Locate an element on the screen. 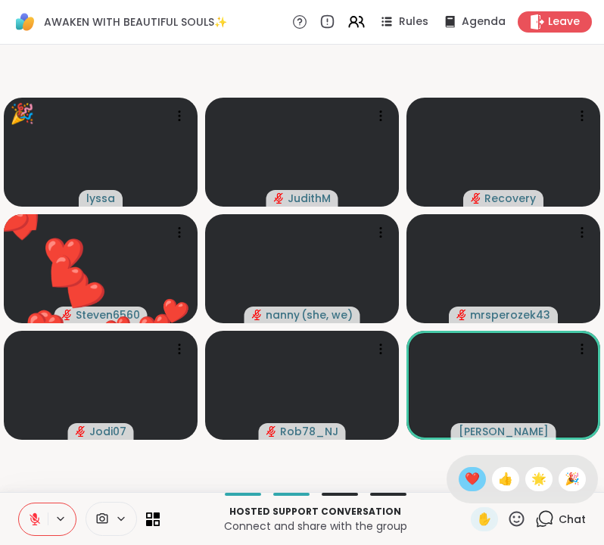 This screenshot has height=545, width=604. span: mrsperozek43 is located at coordinates (510, 315).